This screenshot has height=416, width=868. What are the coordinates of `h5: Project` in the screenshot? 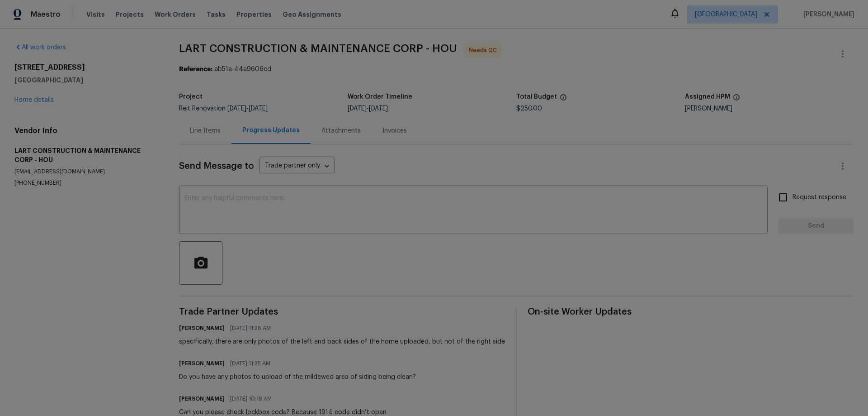 It's located at (191, 97).